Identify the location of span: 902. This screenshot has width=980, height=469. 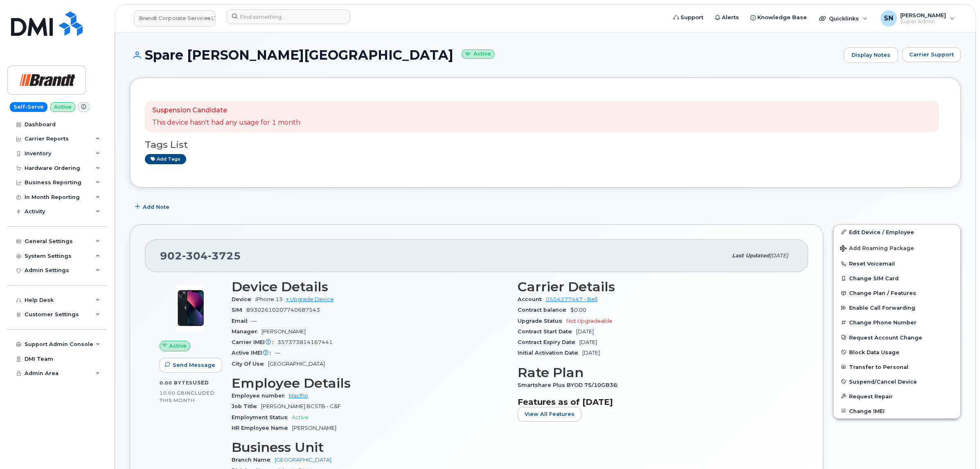
(201, 256).